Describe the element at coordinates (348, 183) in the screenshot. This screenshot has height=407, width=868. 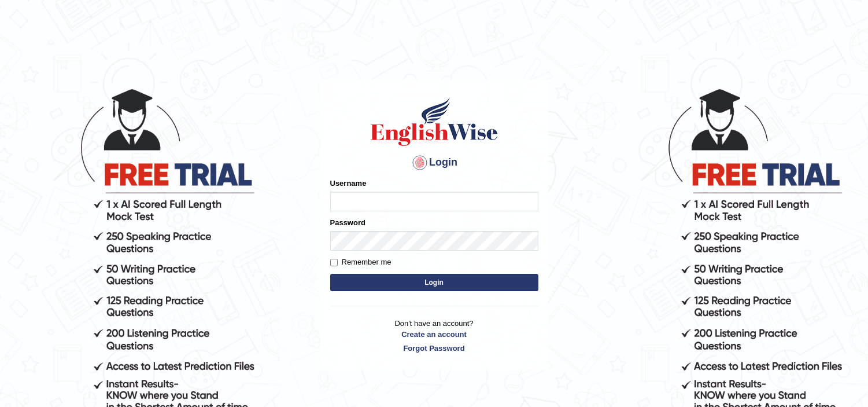
I see `label: Username` at that location.